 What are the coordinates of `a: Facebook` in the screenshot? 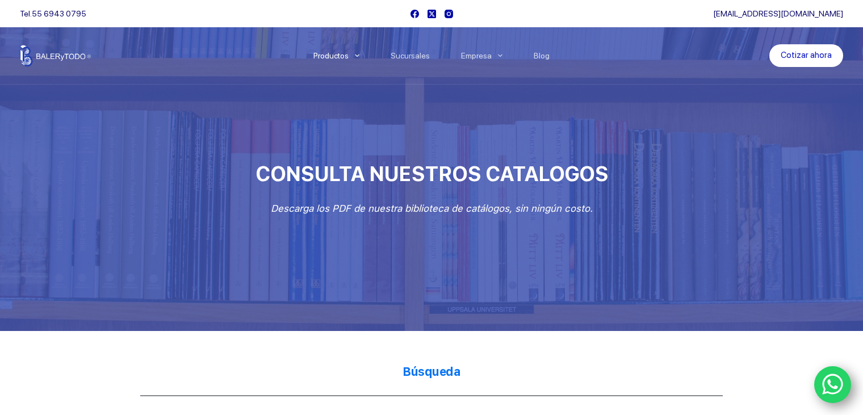 It's located at (415, 14).